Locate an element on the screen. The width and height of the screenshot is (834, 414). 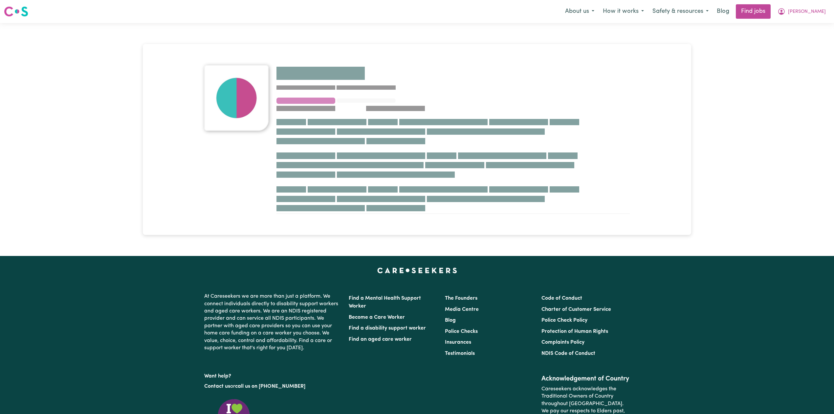
a: Code of Conduct is located at coordinates (562, 298).